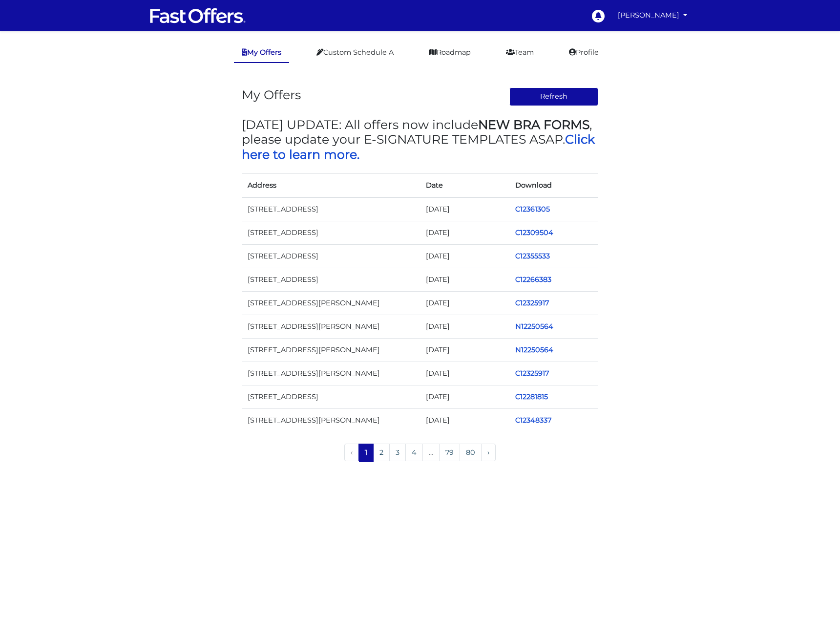 This screenshot has height=641, width=840. What do you see at coordinates (531, 397) in the screenshot?
I see `a: C12281815` at bounding box center [531, 397].